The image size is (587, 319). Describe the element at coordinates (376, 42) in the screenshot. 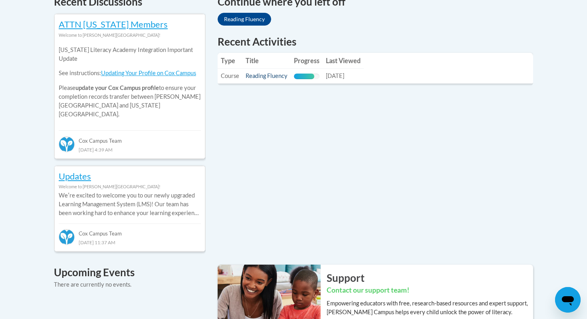

I see `h1: Recent Activities` at that location.